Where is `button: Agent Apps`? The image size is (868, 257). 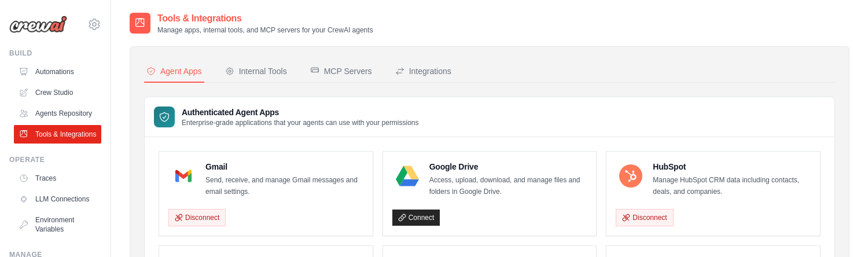 button: Agent Apps is located at coordinates (174, 72).